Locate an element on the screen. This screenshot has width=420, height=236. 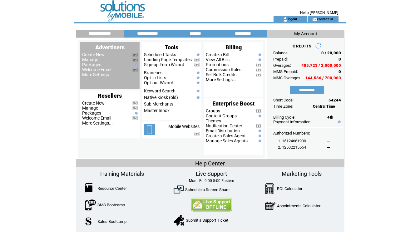
a: Sell Bulk Credits is located at coordinates (221, 75).